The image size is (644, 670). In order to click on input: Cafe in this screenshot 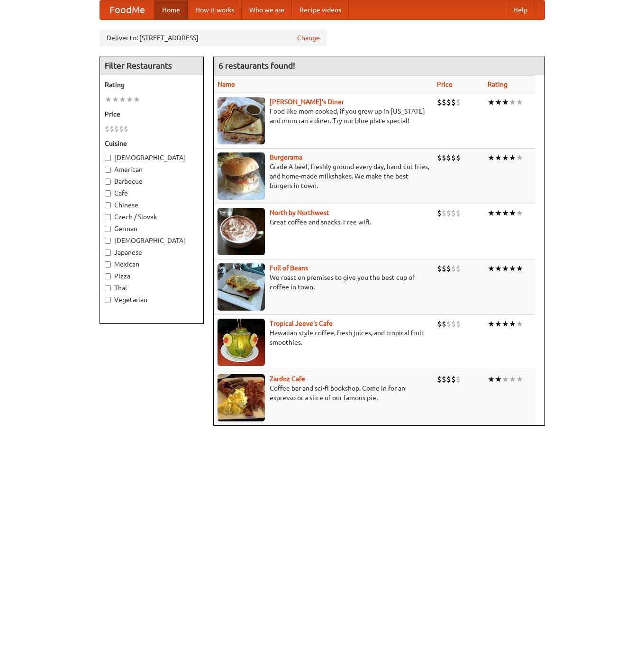, I will do `click(107, 193)`.